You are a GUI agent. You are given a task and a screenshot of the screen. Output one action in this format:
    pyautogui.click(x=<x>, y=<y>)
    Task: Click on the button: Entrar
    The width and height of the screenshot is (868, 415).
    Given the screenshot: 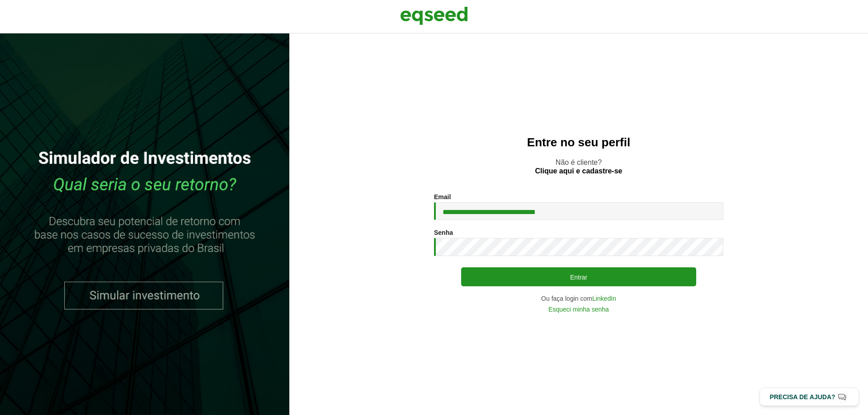 What is the action you would take?
    pyautogui.click(x=579, y=277)
    